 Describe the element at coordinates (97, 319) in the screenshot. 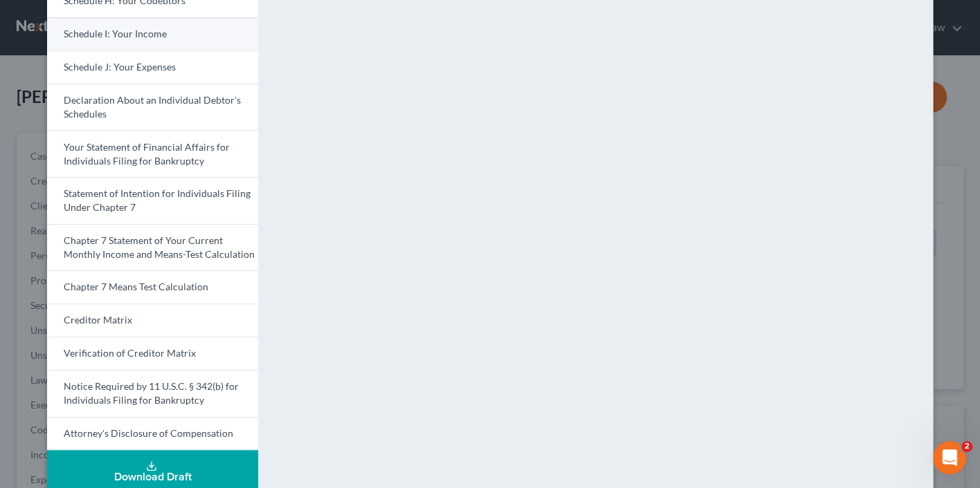

I see `span: Creditor Matrix` at that location.